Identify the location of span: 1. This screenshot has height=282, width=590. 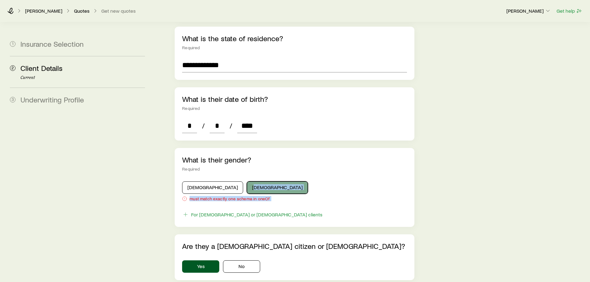
(13, 44).